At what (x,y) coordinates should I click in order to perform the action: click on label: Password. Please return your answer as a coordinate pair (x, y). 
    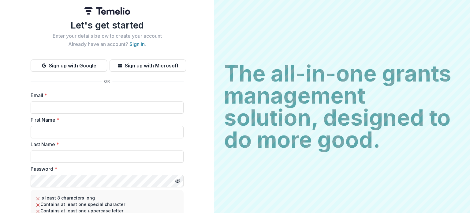
    Looking at the image, I should click on (105, 169).